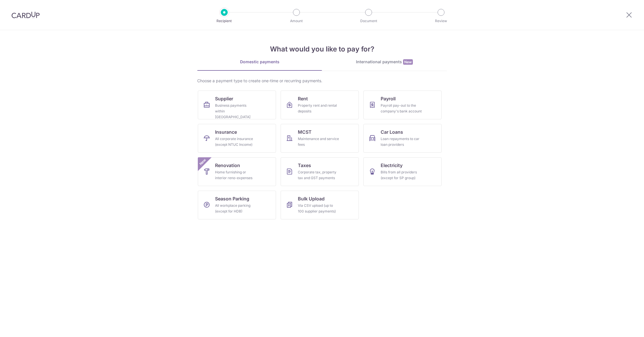  What do you see at coordinates (319, 175) in the screenshot?
I see `div: Corporate tax, property tax and GST payments` at bounding box center [319, 175].